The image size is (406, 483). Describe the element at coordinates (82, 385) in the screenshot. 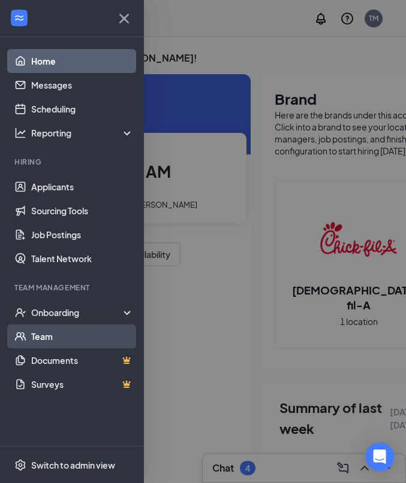

I see `a: SurveysCrown` at that location.